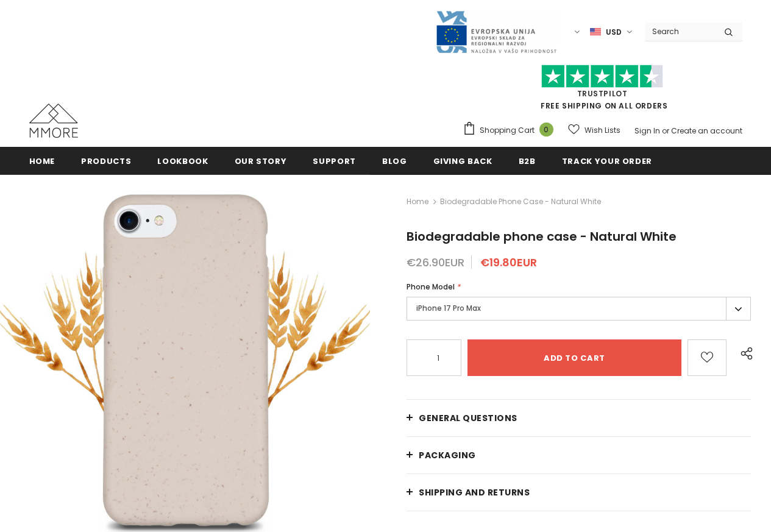 The image size is (771, 532). What do you see at coordinates (334, 160) in the screenshot?
I see `a: support` at bounding box center [334, 160].